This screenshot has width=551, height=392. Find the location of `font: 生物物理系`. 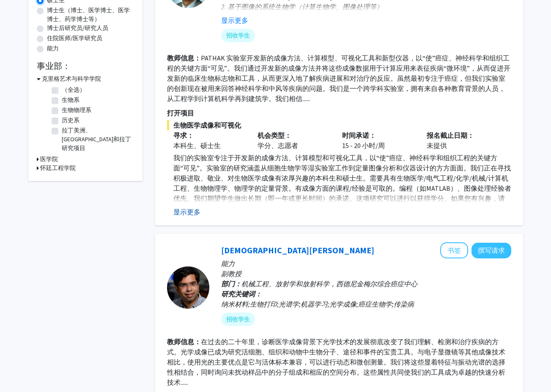

font: 生物物理系 is located at coordinates (77, 110).